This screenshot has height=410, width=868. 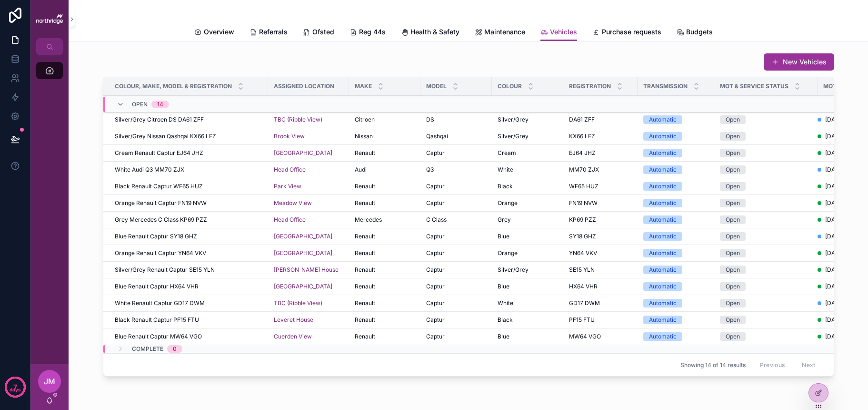 What do you see at coordinates (368, 33) in the screenshot?
I see `a: Reg 44s` at bounding box center [368, 33].